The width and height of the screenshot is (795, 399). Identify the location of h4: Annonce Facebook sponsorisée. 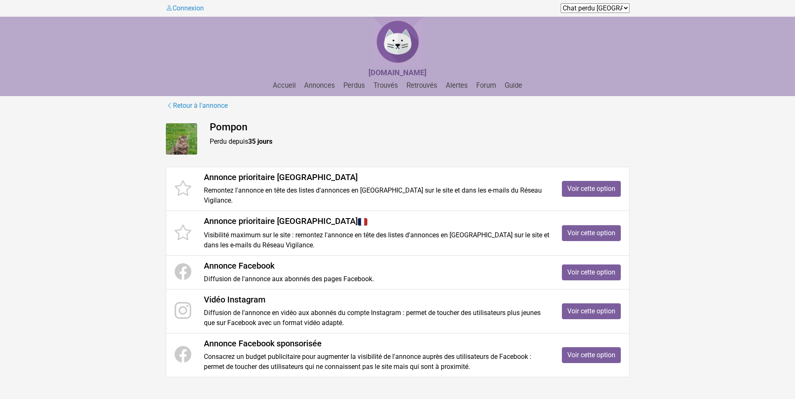
(376, 343).